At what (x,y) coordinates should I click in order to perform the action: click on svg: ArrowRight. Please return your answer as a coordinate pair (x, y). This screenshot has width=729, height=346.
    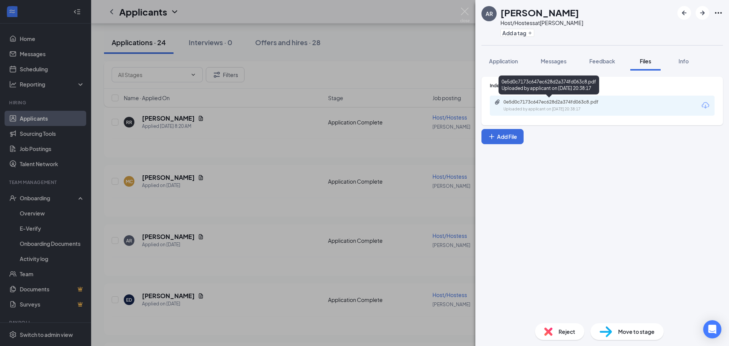
    Looking at the image, I should click on (703, 13).